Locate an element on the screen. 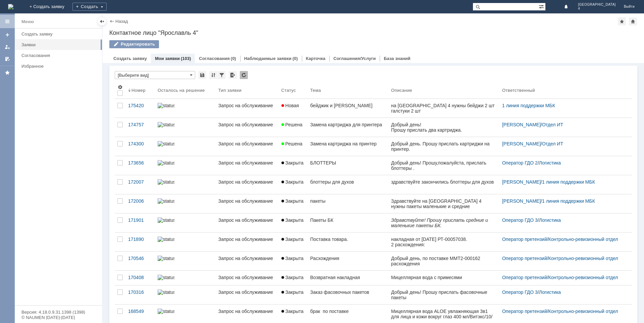 This screenshot has height=323, width=644. th: Статус is located at coordinates (293, 90).